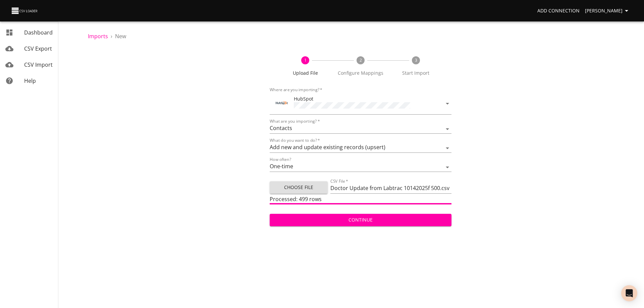  Describe the element at coordinates (361, 220) in the screenshot. I see `span: Continue` at that location.